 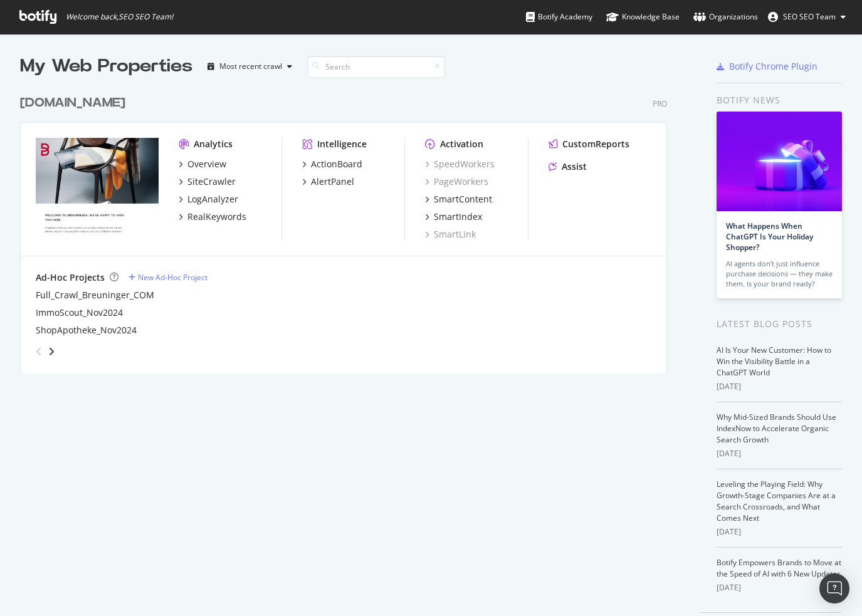 I want to click on div: SmartContent, so click(x=463, y=200).